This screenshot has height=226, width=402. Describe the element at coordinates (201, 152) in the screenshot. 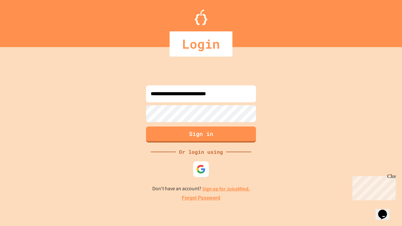

I see `div: Or login using` at that location.